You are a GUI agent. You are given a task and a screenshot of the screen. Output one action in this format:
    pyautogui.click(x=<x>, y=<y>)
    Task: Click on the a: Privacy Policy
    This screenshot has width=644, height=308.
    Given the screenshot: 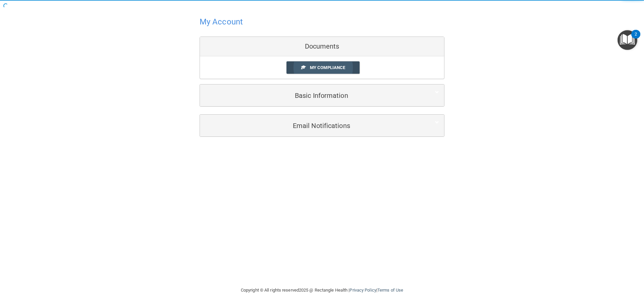 What is the action you would take?
    pyautogui.click(x=362, y=290)
    